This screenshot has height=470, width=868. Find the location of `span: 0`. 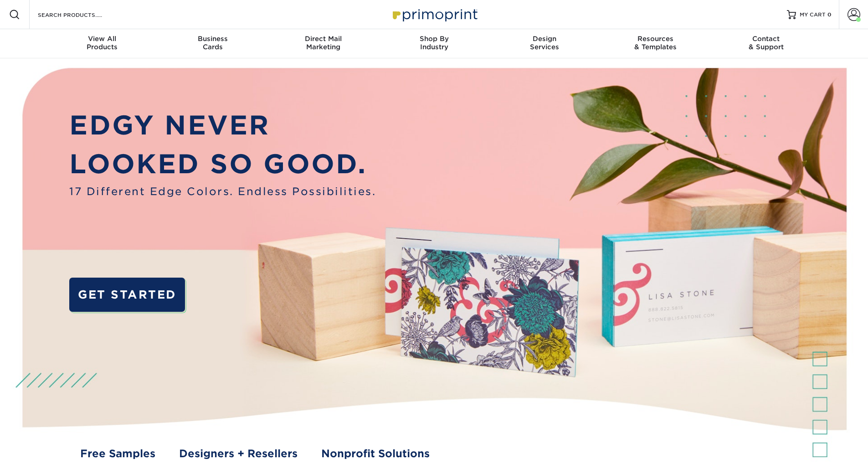

span: 0 is located at coordinates (829, 15).